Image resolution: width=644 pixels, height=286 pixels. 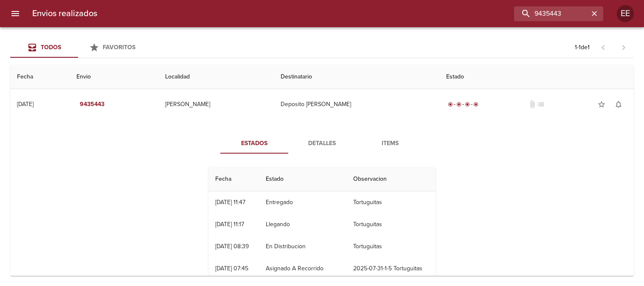 I want to click on span: notifications_none, so click(x=618, y=104).